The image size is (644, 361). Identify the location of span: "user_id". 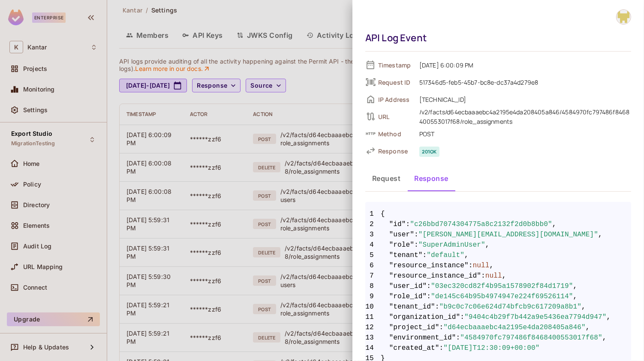
(409, 286).